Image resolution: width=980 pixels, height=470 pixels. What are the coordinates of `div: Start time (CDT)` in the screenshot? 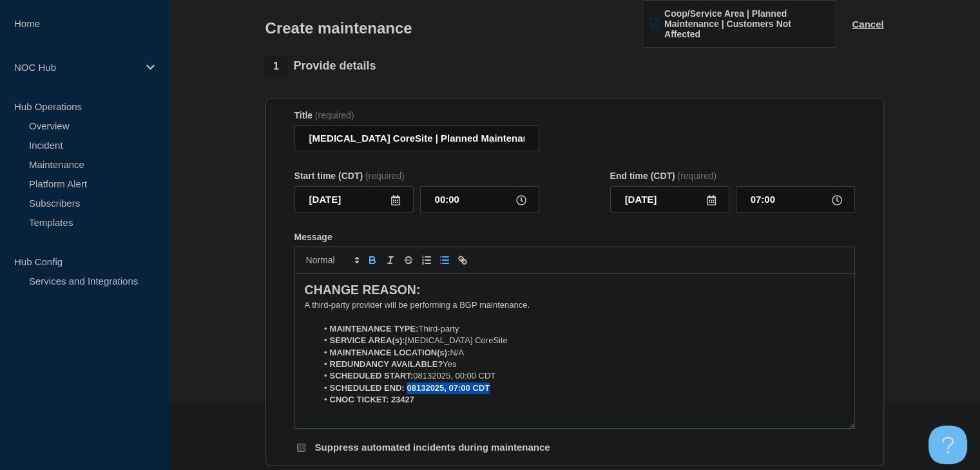 It's located at (416, 176).